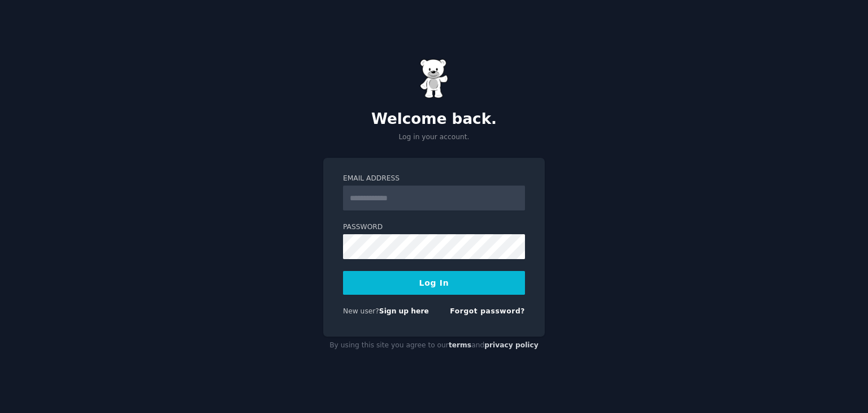  Describe the element at coordinates (487, 311) in the screenshot. I see `a: Forgot password?` at that location.